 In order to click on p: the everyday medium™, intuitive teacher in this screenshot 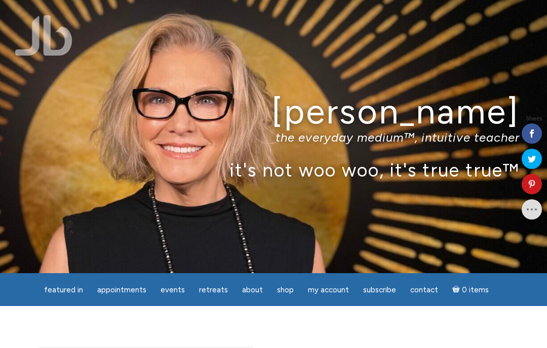, I will do `click(273, 137)`.